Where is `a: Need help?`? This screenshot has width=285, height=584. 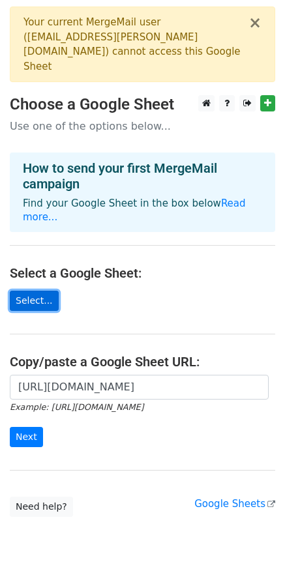
a: Need help? is located at coordinates (41, 507).